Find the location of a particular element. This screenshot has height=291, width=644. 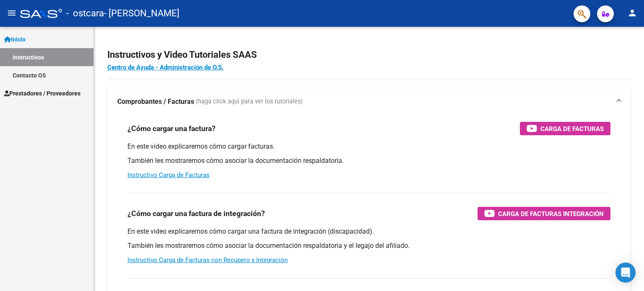

span: - ostcara is located at coordinates (85, 13).